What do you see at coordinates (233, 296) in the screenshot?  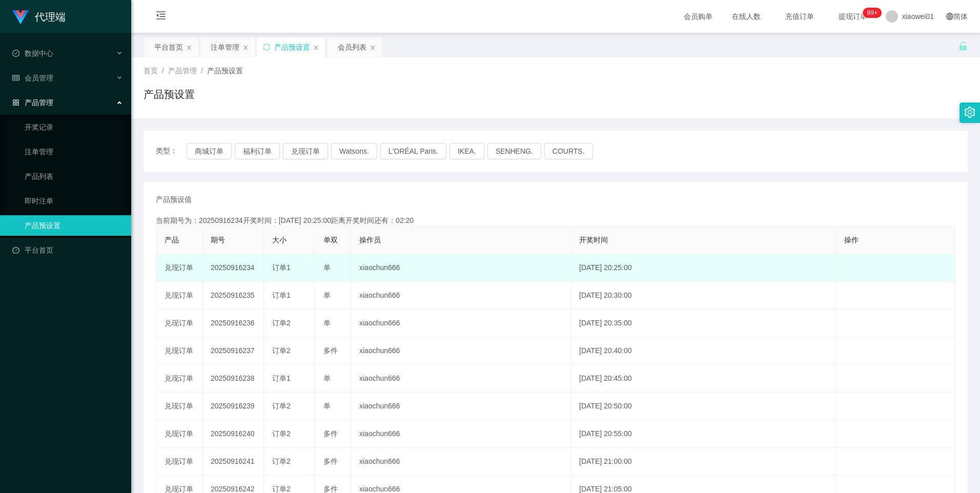 I see `td: 20250916235` at bounding box center [233, 296].